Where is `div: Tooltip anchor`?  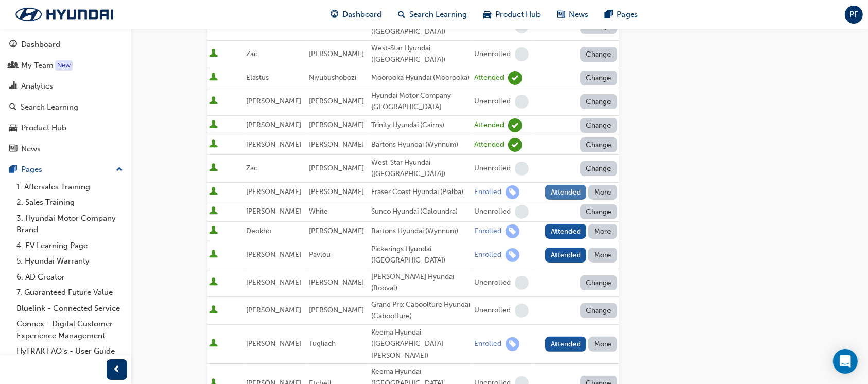
div: Tooltip anchor is located at coordinates (64, 66).